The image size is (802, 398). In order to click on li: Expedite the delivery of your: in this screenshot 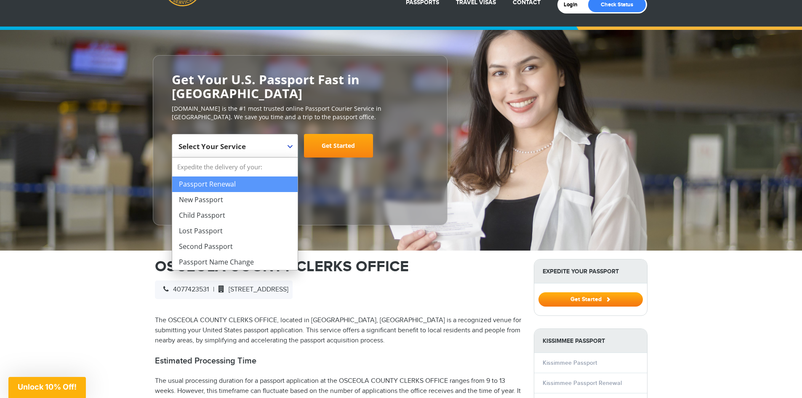, I will do `click(235, 213)`.